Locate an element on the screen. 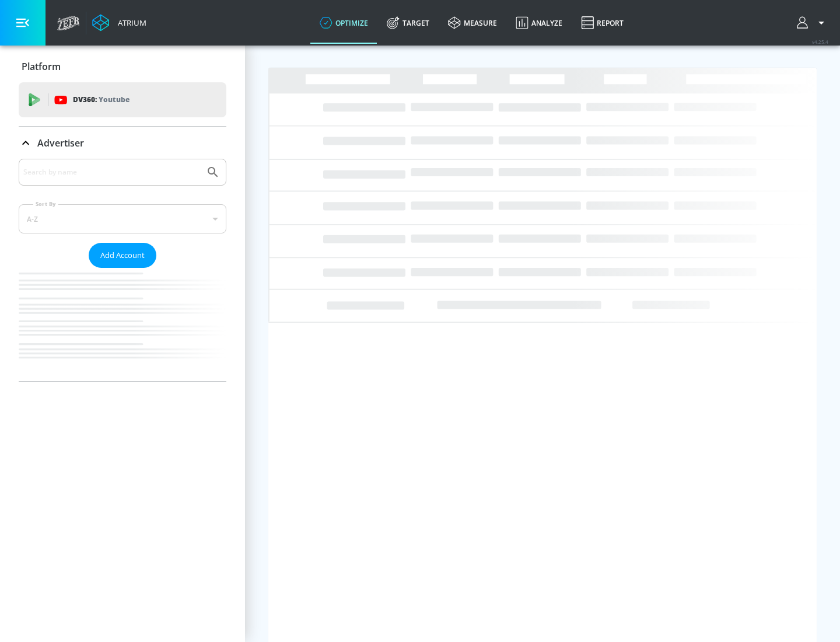 This screenshot has width=840, height=642. a: Target is located at coordinates (408, 23).